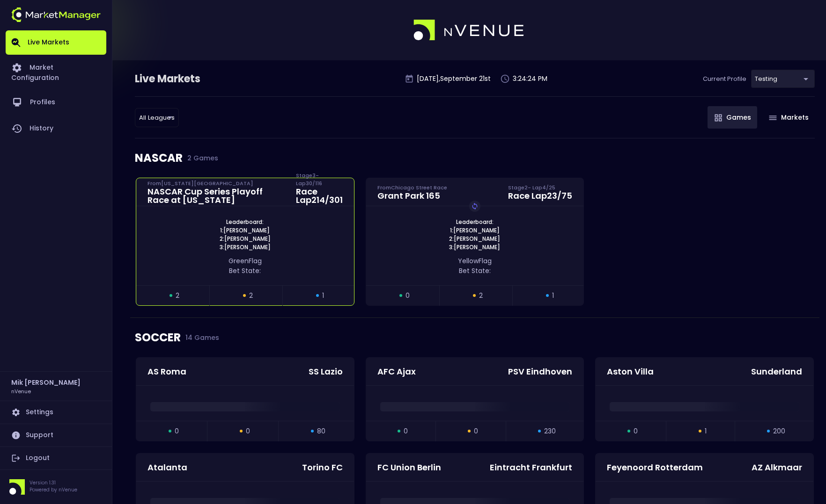  What do you see at coordinates (540, 196) in the screenshot?
I see `div: Race Lap 23 / 75` at bounding box center [540, 196].